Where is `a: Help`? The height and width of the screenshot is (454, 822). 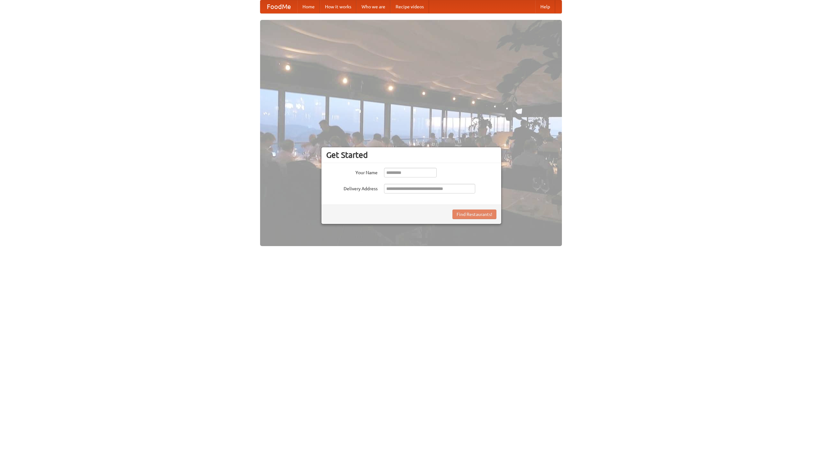
a: Help is located at coordinates (545, 7).